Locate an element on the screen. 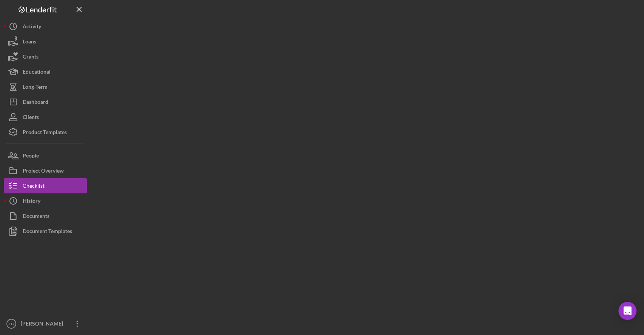 The width and height of the screenshot is (644, 335). div: Dashboard is located at coordinates (36, 103).